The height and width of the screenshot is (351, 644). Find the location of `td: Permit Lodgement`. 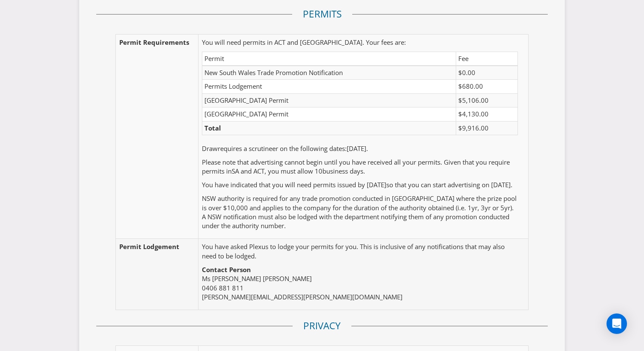

td: Permit Lodgement is located at coordinates (157, 274).